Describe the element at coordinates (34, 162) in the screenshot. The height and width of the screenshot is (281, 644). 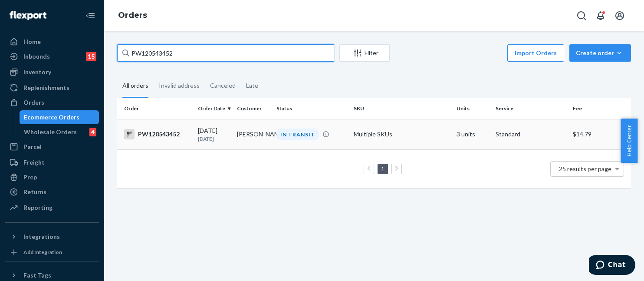
I see `div: Freight` at that location.